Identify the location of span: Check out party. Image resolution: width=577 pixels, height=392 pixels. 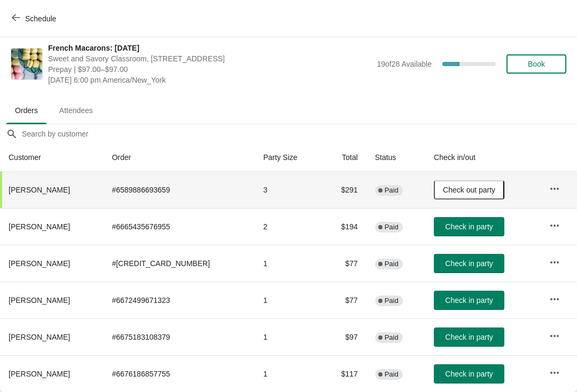
(469, 190).